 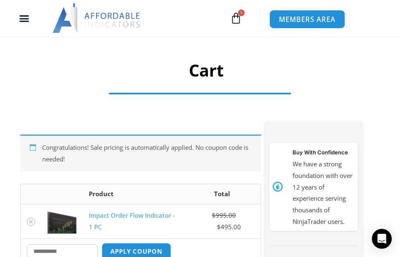 I want to click on p: We have a strong foundation with over 12 years of experience serving thousands of NinjaTrader users., so click(x=323, y=193).